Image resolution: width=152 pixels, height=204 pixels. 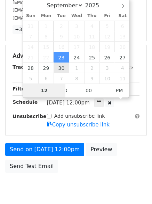 I want to click on span: September 25, 2025, so click(x=92, y=57).